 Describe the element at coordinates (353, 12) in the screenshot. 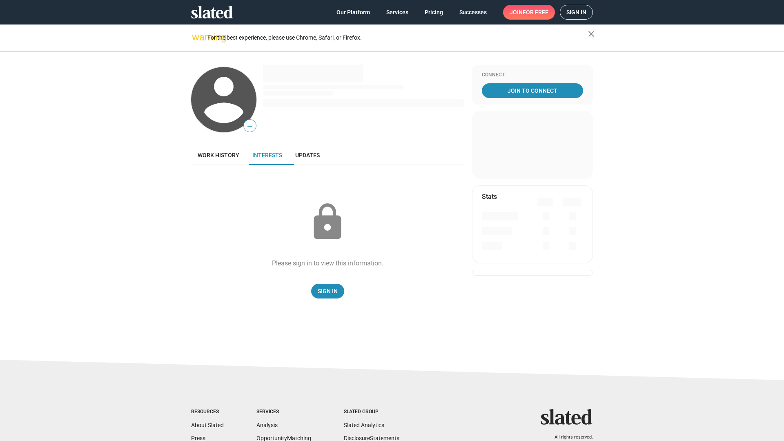

I see `span: Our Platform` at that location.